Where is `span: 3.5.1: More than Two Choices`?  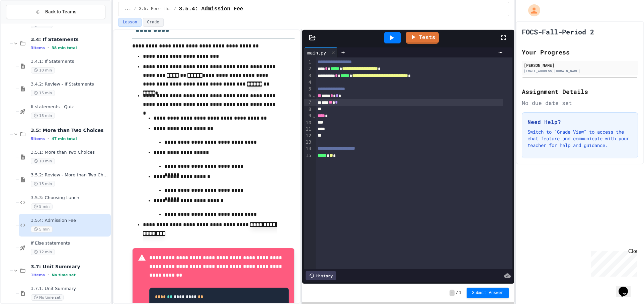 span: 3.5.1: More than Two Choices is located at coordinates (70, 152).